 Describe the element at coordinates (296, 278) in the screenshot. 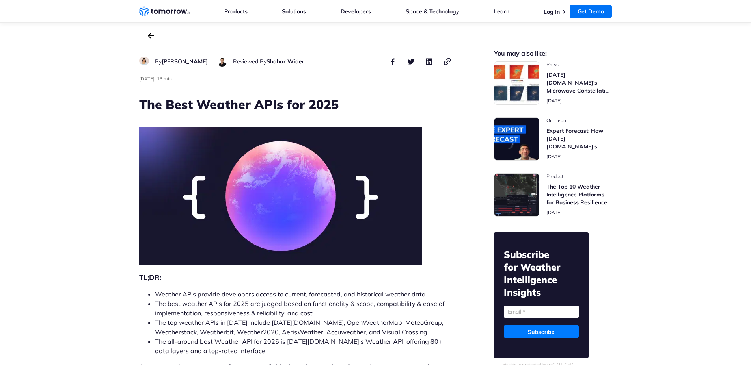

I see `h2: TL;DR:` at that location.